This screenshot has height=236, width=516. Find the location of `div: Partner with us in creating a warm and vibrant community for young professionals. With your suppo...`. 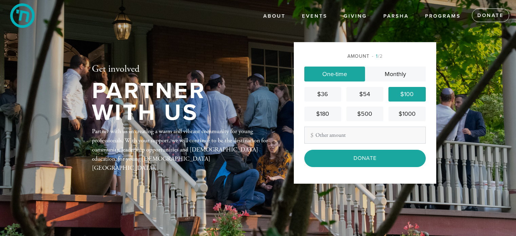

div: Partner with us in creating a warm and vibrant community for young professionals. With your suppo... is located at coordinates (182, 149).